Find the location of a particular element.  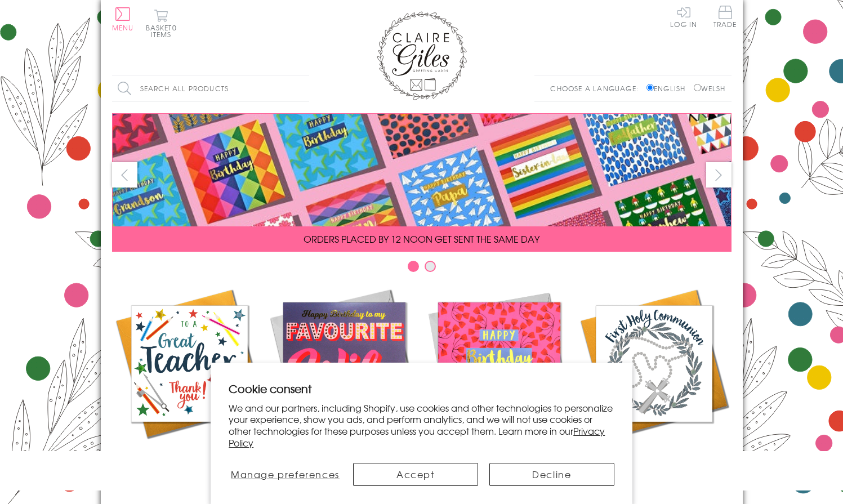

p: We and our partners, including Shopify, use cookies and other technologies to personalize your ex... is located at coordinates (421, 425).